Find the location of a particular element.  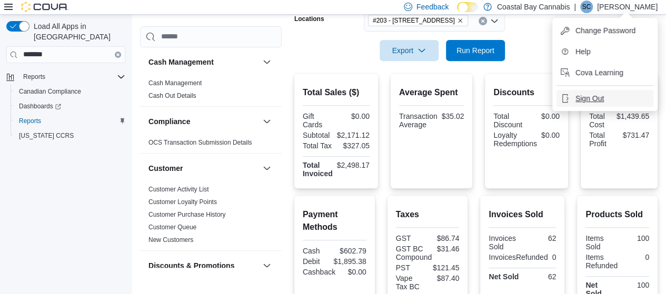

input: Dark Mode is located at coordinates (467, 7).